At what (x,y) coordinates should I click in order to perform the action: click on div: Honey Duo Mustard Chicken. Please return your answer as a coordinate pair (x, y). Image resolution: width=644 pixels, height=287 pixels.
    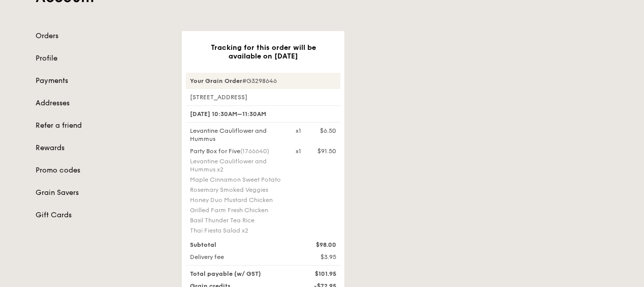
    Looking at the image, I should click on (236, 200).